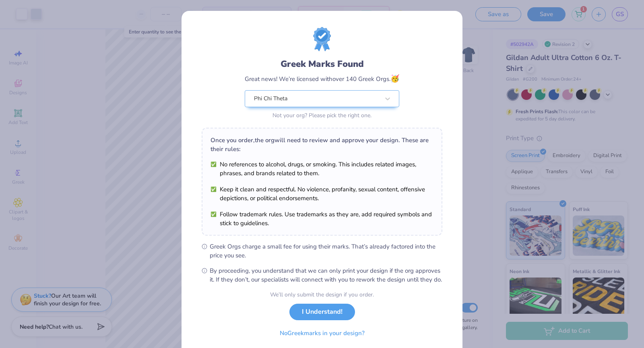 This screenshot has height=348, width=644. What do you see at coordinates (322, 194) in the screenshot?
I see `li: Keep it clean and respectful. No violence, profanity, sexual content, offensive depictions, or po...` at bounding box center [322, 194].